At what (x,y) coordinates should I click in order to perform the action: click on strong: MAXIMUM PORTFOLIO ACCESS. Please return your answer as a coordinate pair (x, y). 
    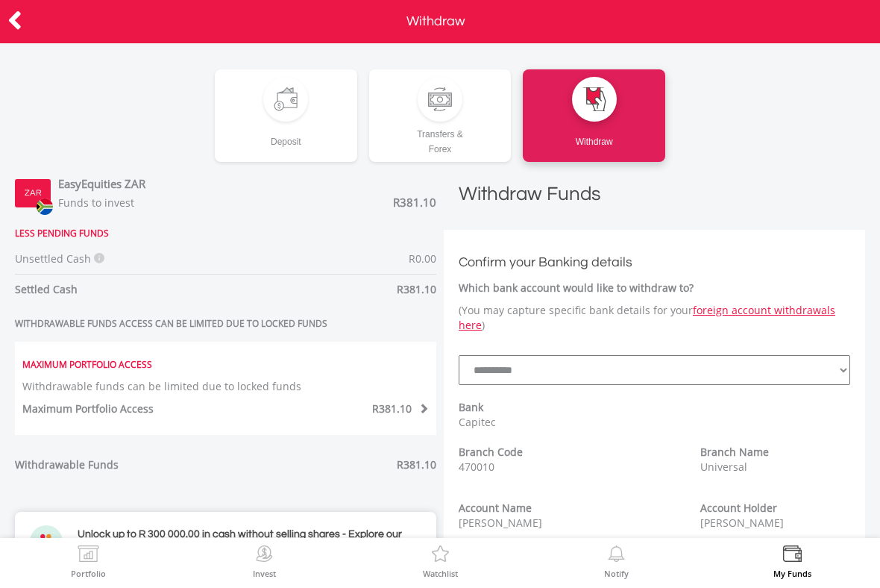
    Looking at the image, I should click on (87, 364).